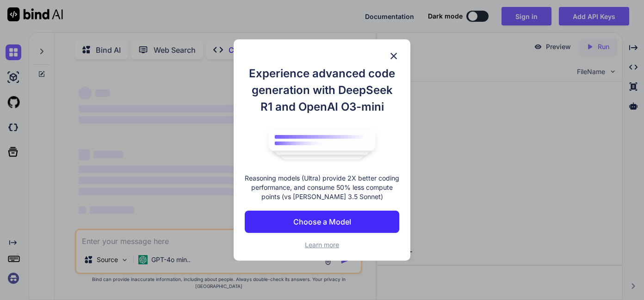 The width and height of the screenshot is (644, 300). I want to click on p: Reasoning models (Ultra) provide 2X better coding performance, and consume 50% less compute point..., so click(322, 188).